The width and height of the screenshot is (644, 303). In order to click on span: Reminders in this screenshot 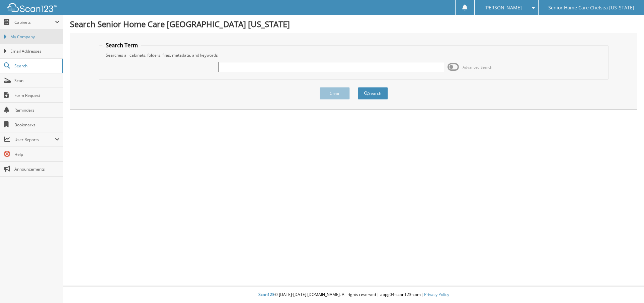, I will do `click(36, 109)`.